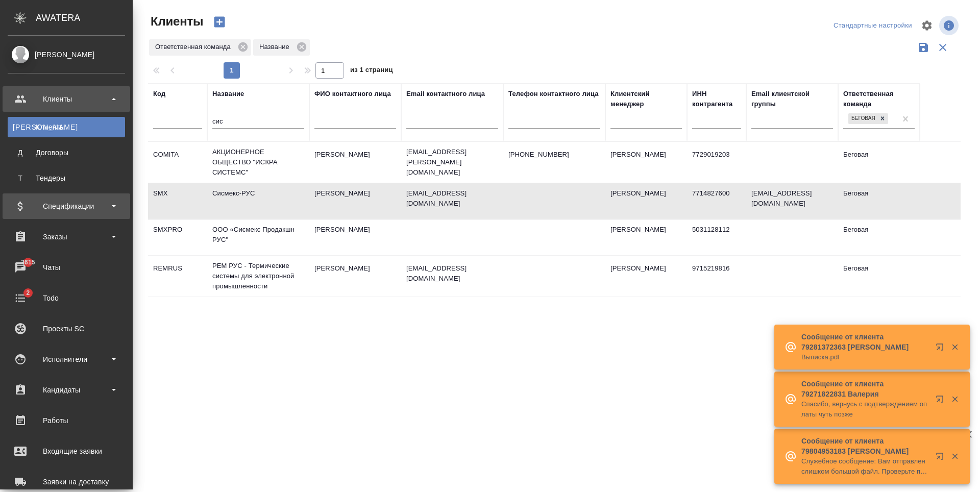 The width and height of the screenshot is (980, 492). Describe the element at coordinates (259, 201) in the screenshot. I see `td: Сисмекс-РУС` at that location.